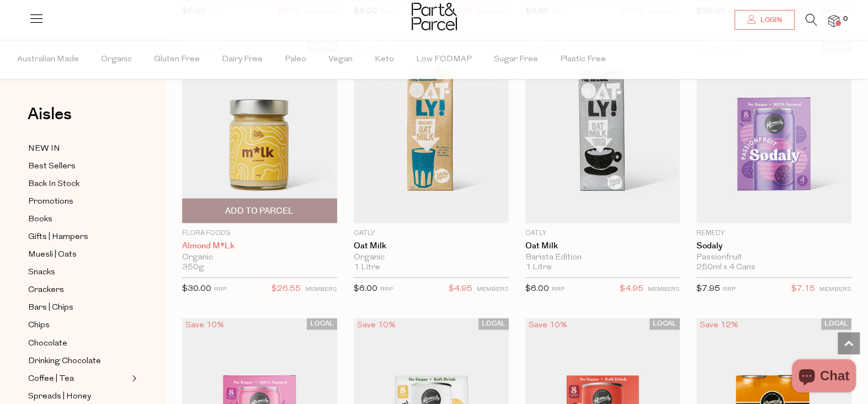  Describe the element at coordinates (725, 268) in the screenshot. I see `span: 250ml x 4 Cans` at that location.